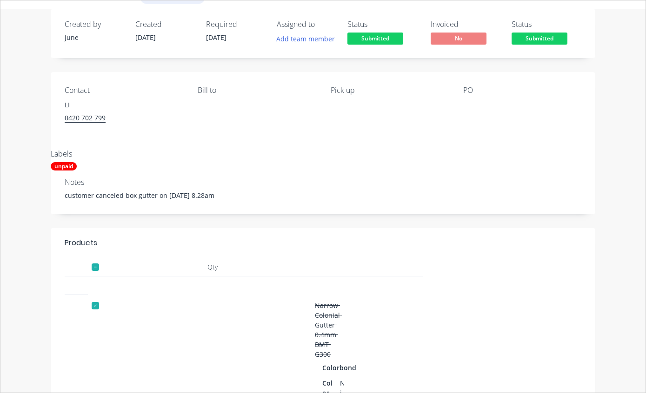 The width and height of the screenshot is (646, 393). Describe the element at coordinates (341, 368) in the screenshot. I see `div: Colorbond` at that location.